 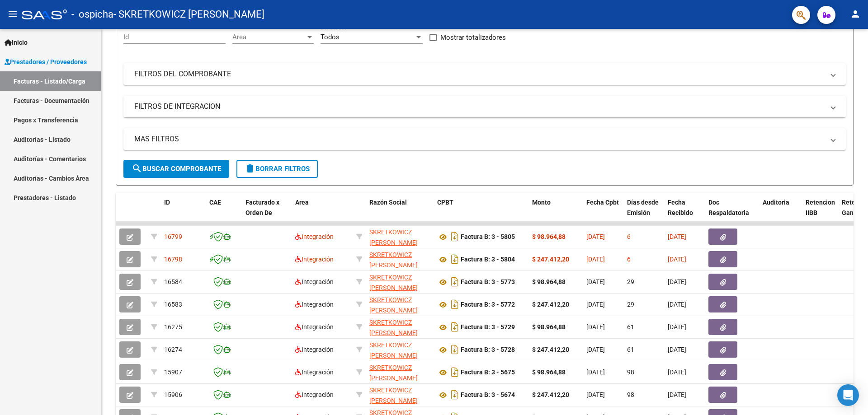 I want to click on strong: Factura B: 3 - 5728, so click(x=488, y=350).